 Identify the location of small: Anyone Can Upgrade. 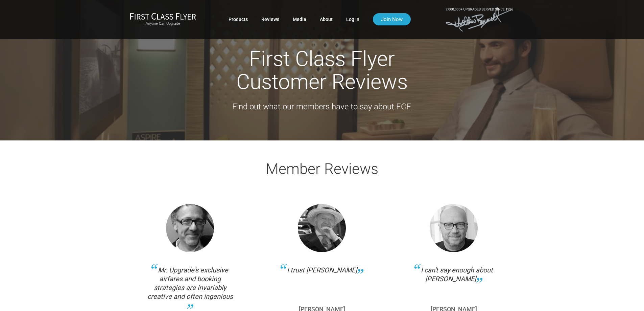
(163, 24).